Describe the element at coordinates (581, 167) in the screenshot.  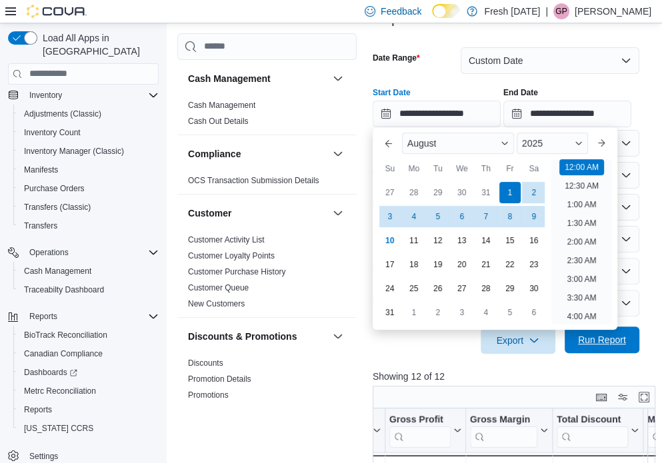
I see `li: 12:00 AM` at that location.